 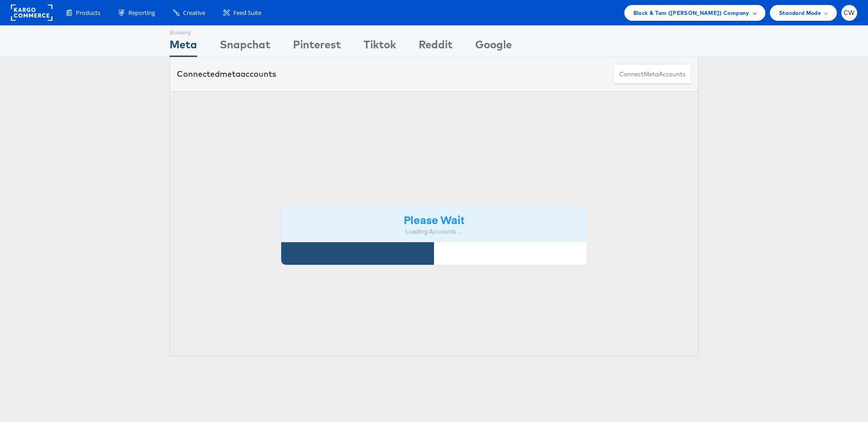 What do you see at coordinates (142, 12) in the screenshot?
I see `span: Reporting` at bounding box center [142, 12].